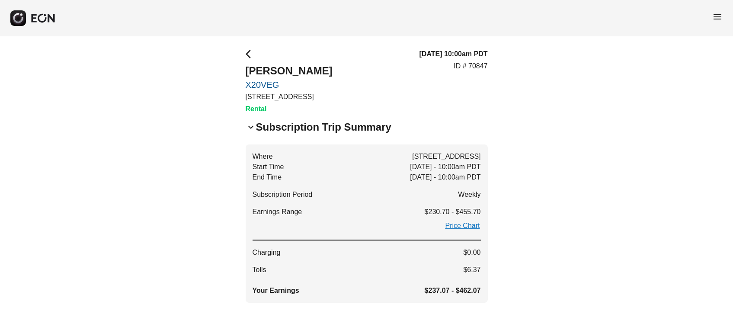 The height and width of the screenshot is (311, 733). What do you see at coordinates (289, 109) in the screenshot?
I see `h3: Rental` at bounding box center [289, 109].